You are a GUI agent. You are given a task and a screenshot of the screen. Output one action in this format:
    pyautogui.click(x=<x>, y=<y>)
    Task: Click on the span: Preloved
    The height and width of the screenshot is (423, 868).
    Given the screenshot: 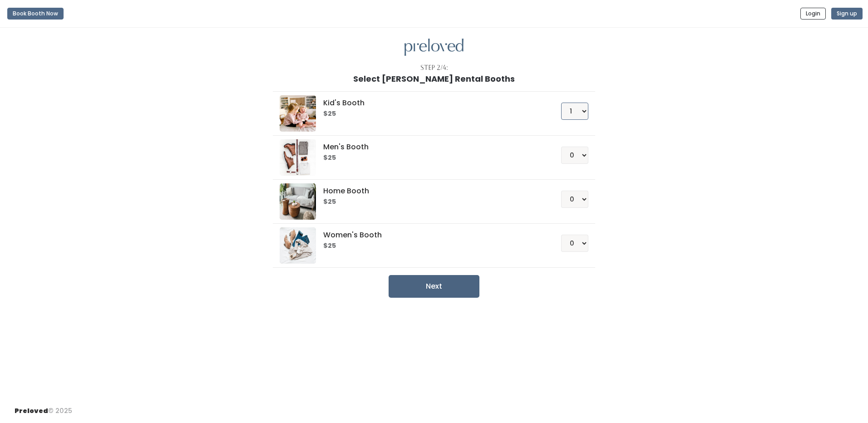 What is the action you would take?
    pyautogui.click(x=31, y=411)
    